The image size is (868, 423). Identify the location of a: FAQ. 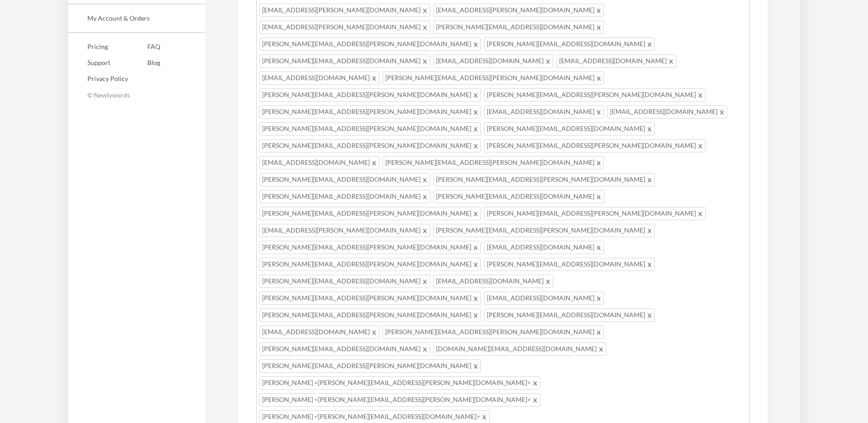
(144, 46).